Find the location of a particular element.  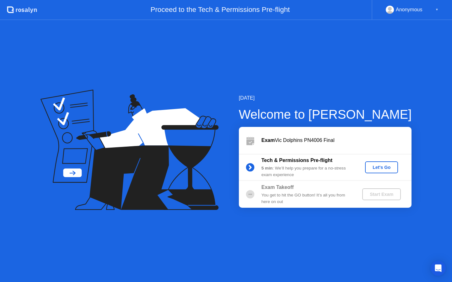

div: Start Exam is located at coordinates (381, 195).